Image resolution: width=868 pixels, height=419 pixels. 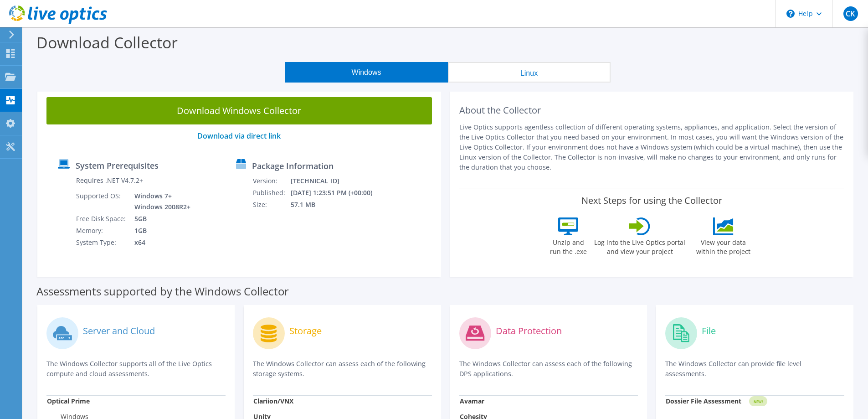 I want to click on td: 57.1 MB, so click(x=337, y=205).